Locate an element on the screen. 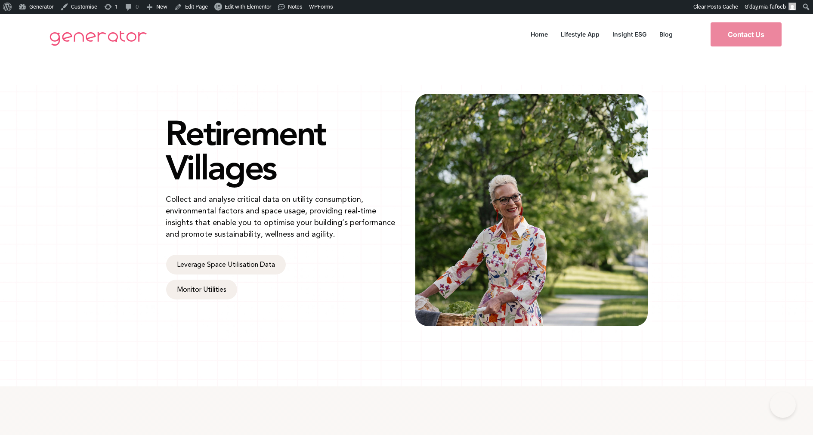 The height and width of the screenshot is (435, 813). a: Monitor Utilities is located at coordinates (201, 290).